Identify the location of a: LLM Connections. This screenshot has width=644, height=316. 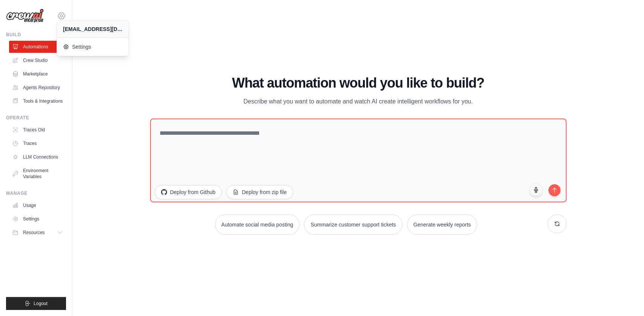
(38, 157).